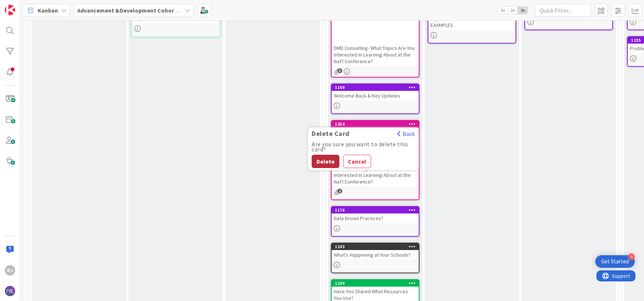  Describe the element at coordinates (375, 96) in the screenshot. I see `div: Welcome Back & Key Updates` at that location.